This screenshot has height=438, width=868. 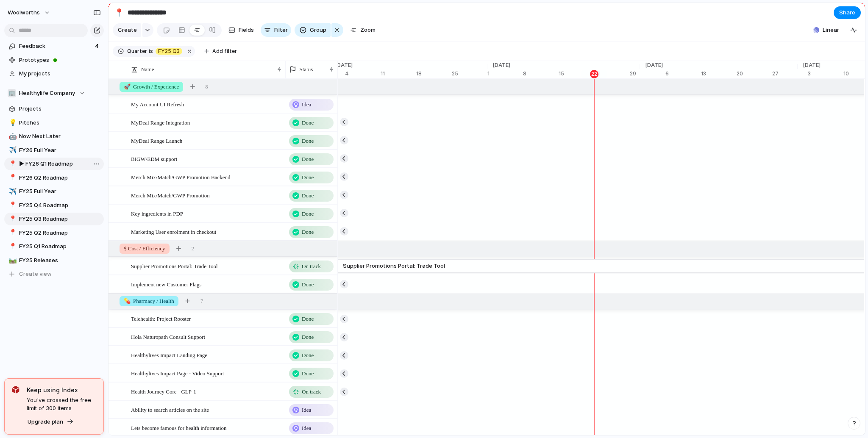 What do you see at coordinates (53, 164) in the screenshot?
I see `div: 📍▶︎ FY26 Q1 Roadmap` at bounding box center [53, 164].